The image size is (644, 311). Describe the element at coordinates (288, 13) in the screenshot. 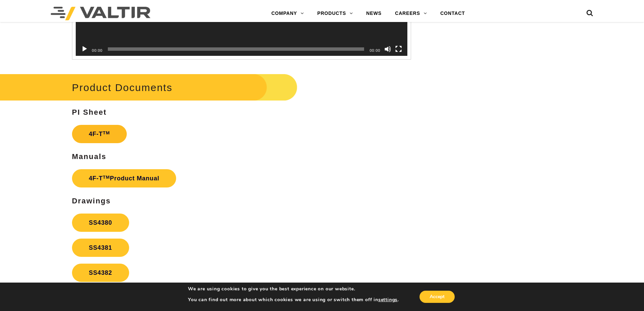

I see `a: COMPANY` at that location.